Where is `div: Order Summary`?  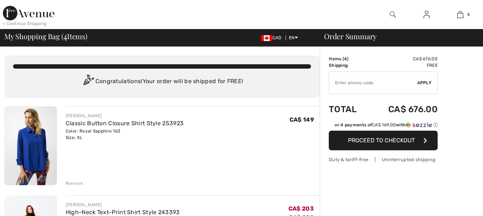 div: Order Summary is located at coordinates (397, 36).